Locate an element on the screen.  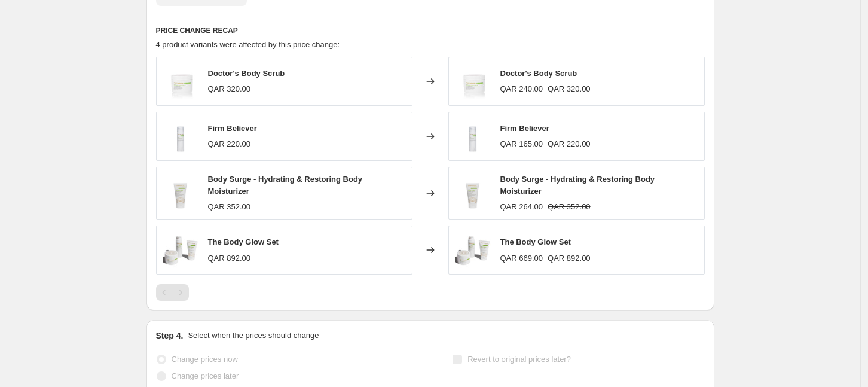
div: QAR 892.00 is located at coordinates (230, 259).